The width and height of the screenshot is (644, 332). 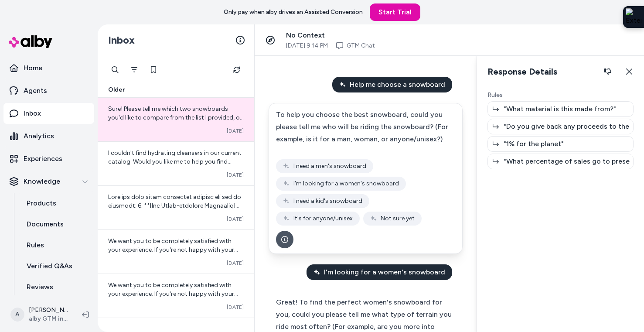 I want to click on a: GTM Chat, so click(x=361, y=46).